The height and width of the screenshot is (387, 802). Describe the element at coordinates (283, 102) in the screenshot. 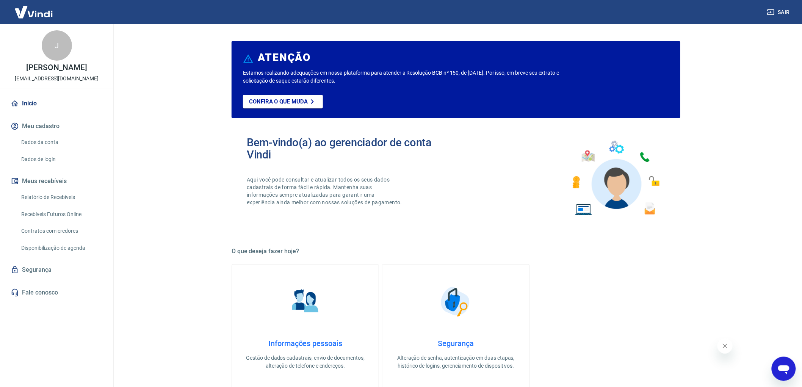

I see `a: Confira o que muda` at that location.